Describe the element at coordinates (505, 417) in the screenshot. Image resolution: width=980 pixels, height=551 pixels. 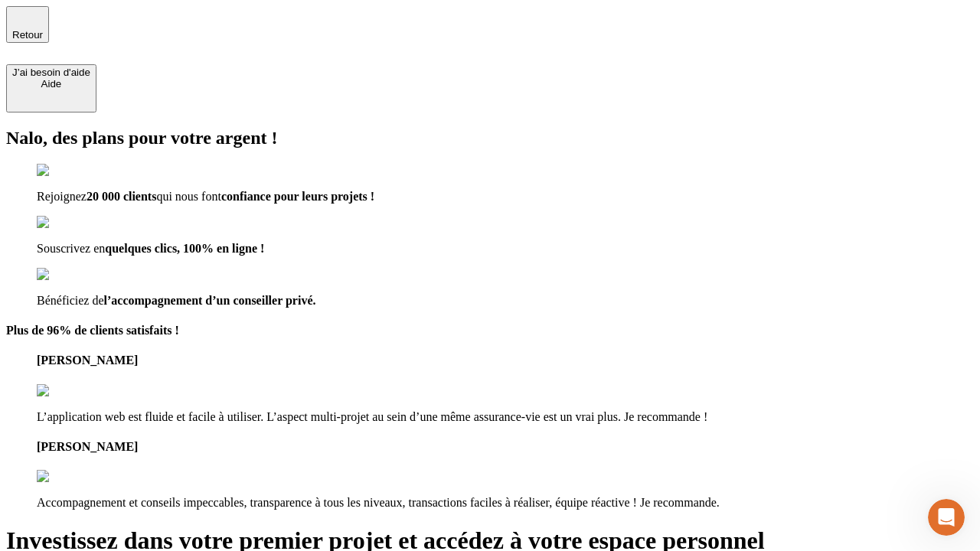
I see `p: L’application web est fluide et facile à utiliser. L’aspect multi-projet au sein d’une même assur...` at that location.